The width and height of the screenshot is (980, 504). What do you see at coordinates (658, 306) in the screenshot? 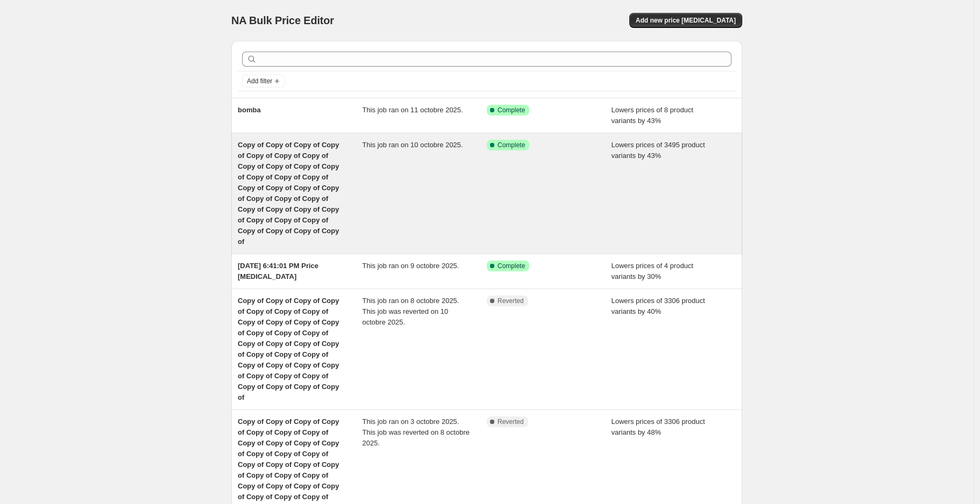
I see `span: Lowers prices of 3306 product variants by 40%` at bounding box center [658, 306].